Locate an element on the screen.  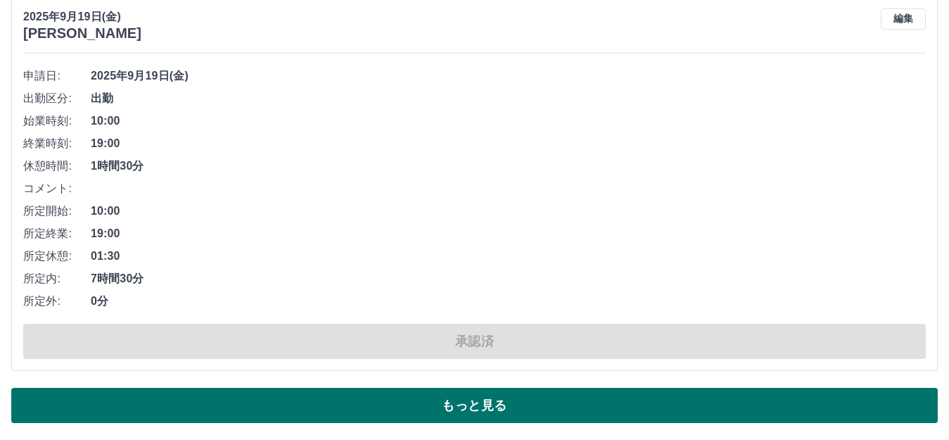
span: 所定休憩: is located at coordinates (57, 256).